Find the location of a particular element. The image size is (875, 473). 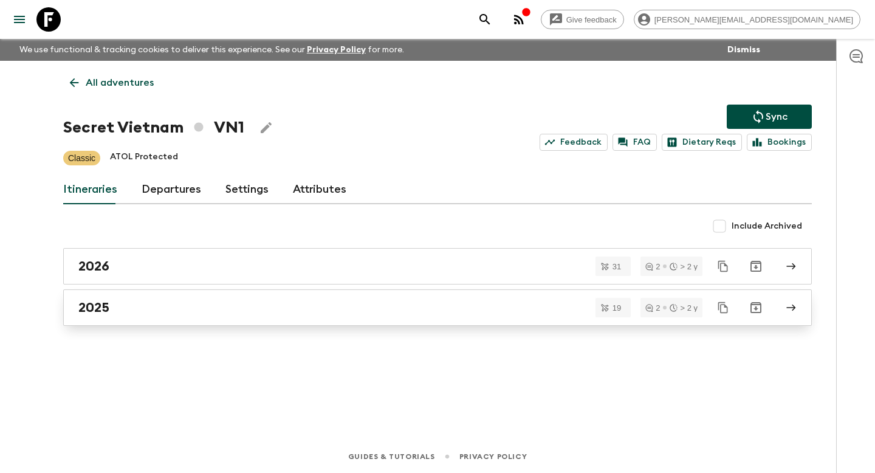

a: Guides & Tutorials is located at coordinates (391, 456).